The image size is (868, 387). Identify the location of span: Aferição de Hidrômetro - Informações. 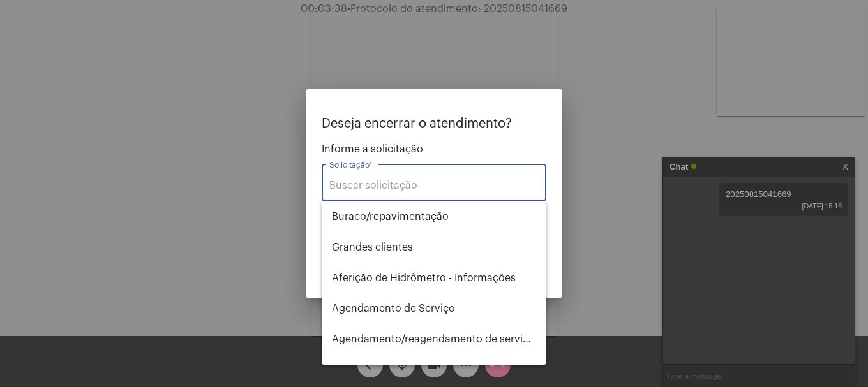
(434, 278).